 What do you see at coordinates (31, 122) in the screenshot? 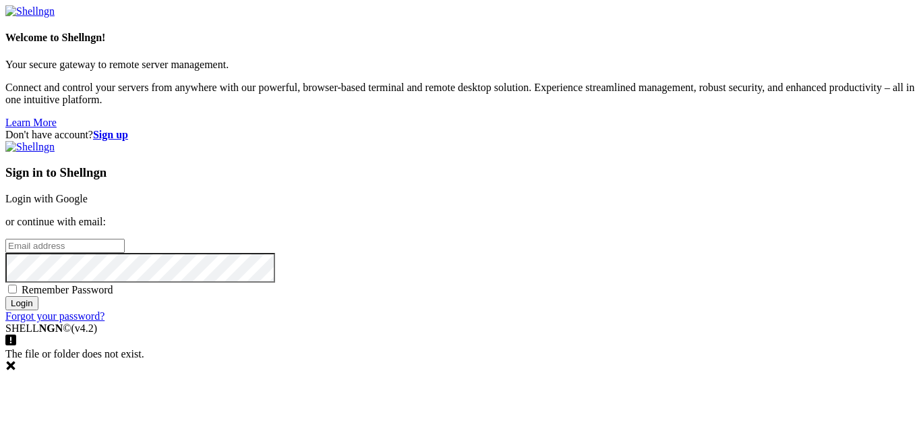
I see `a: Learn More` at bounding box center [31, 122].